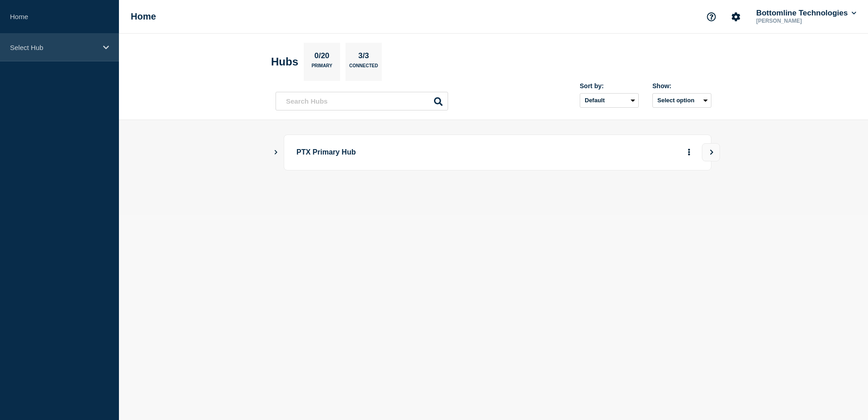  Describe the element at coordinates (609, 100) in the screenshot. I see `select: Sort by` at that location.